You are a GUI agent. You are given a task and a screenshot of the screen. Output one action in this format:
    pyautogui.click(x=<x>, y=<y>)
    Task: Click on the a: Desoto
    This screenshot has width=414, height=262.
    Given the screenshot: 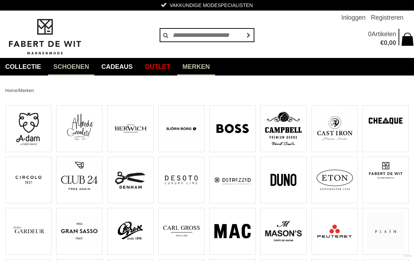 What is the action you would take?
    pyautogui.click(x=181, y=180)
    